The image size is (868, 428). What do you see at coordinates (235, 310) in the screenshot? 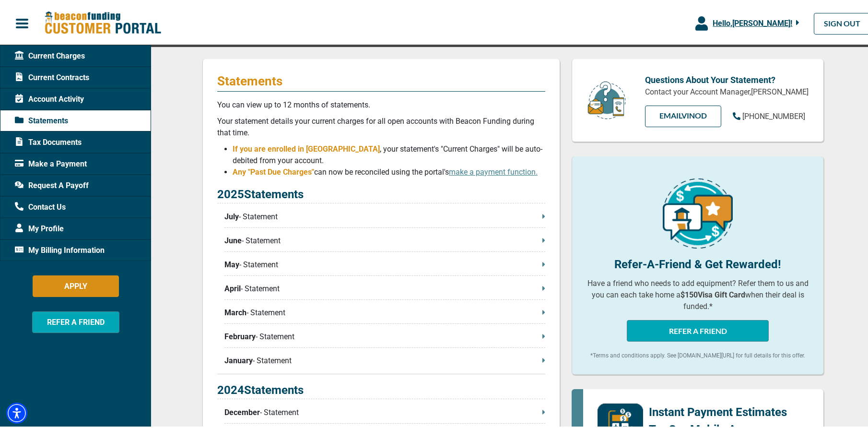
I see `span: March` at bounding box center [235, 310].